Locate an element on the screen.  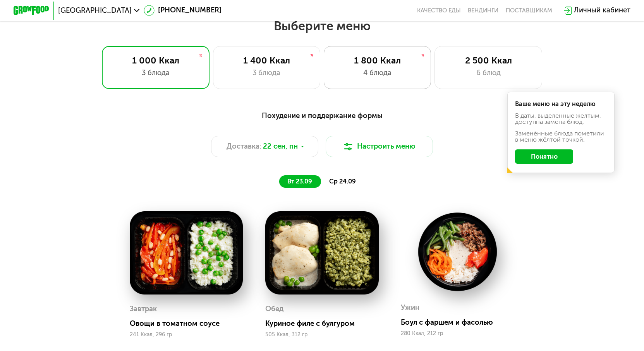
div: Похудение и поддержание формы is located at coordinates (322, 116).